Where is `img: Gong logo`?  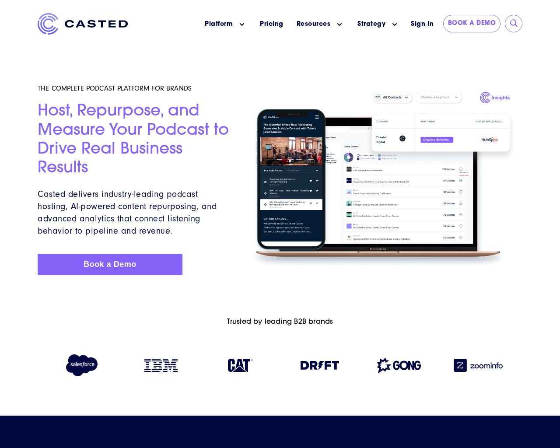
img: Gong logo is located at coordinates (399, 366).